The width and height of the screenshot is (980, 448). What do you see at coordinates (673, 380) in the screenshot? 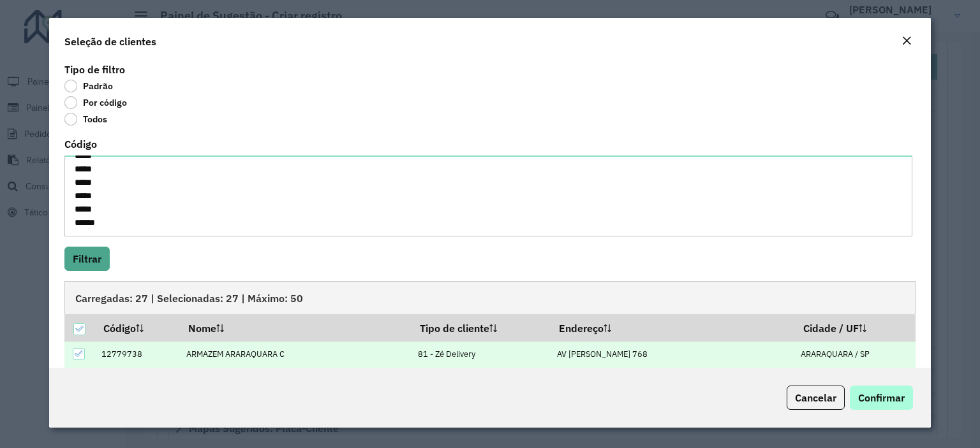
I see `td: AV SETE DE SETEMBRO 743` at bounding box center [673, 380].